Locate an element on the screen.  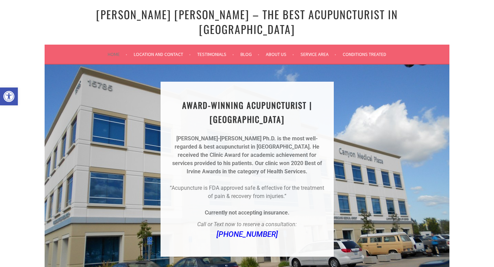
a: Testimonials is located at coordinates (216, 54).